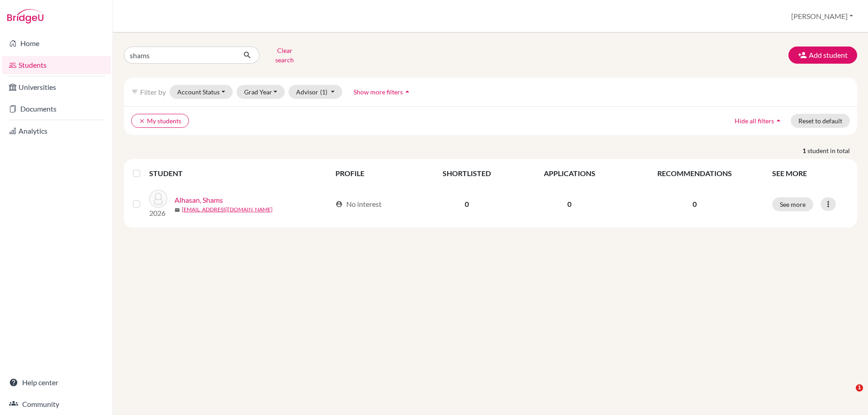 This screenshot has height=415, width=868. Describe the element at coordinates (56, 109) in the screenshot. I see `a: Documents` at that location.